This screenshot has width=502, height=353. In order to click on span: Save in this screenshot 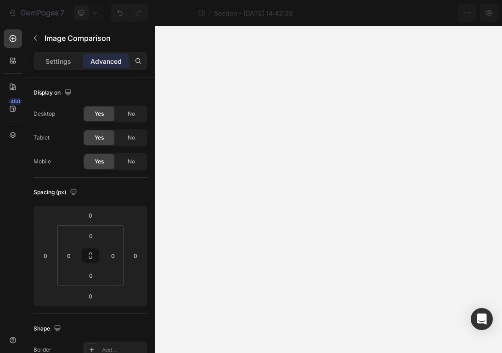, I will do `click(394, 13)`.